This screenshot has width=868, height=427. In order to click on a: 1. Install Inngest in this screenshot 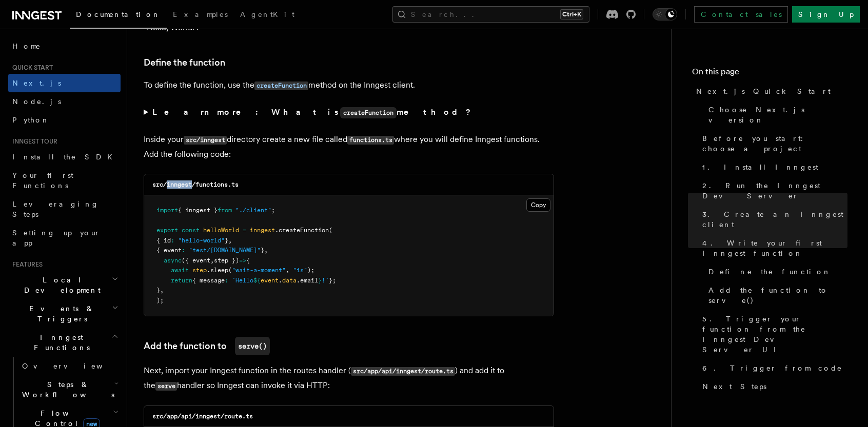, I will do `click(773, 167)`.